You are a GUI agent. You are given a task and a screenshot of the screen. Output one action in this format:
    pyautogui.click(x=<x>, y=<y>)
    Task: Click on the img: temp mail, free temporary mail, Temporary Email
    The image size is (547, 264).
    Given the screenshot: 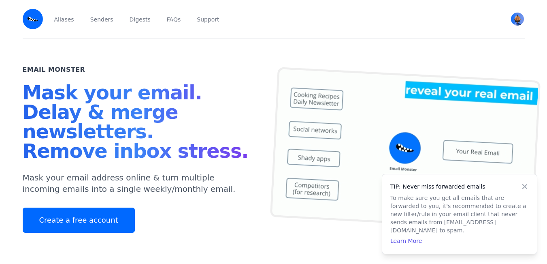 What is the action you would take?
    pyautogui.click(x=405, y=149)
    